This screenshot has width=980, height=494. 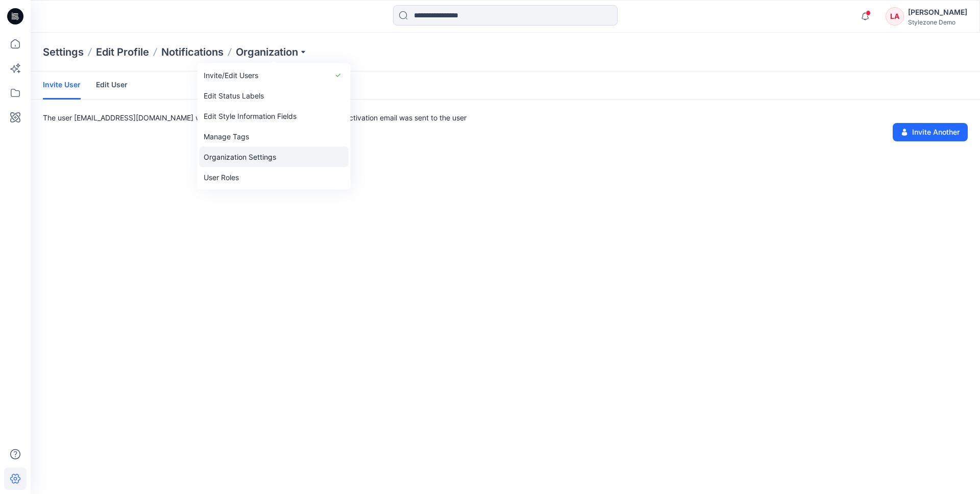 I want to click on div: LA, so click(x=895, y=17).